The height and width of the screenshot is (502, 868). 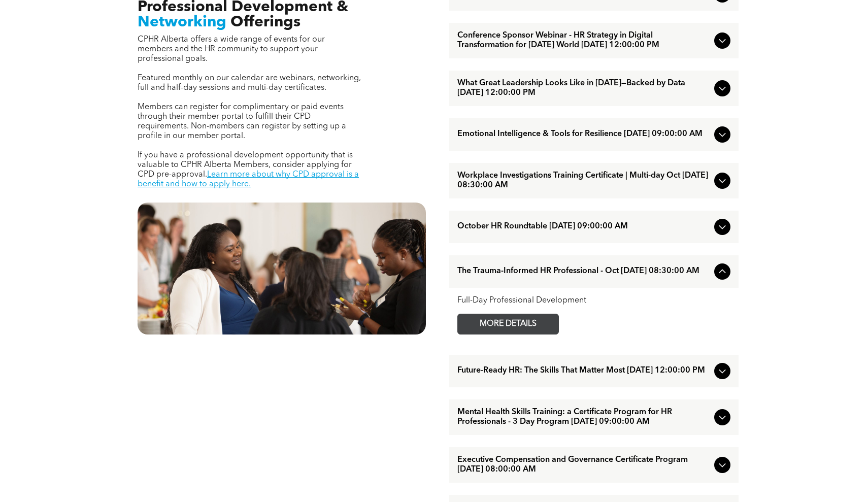 What do you see at coordinates (245, 165) in the screenshot?
I see `span: If you have a professional development opportunity that is valuable to CPHR Alberta Members, cons...` at bounding box center [245, 165].